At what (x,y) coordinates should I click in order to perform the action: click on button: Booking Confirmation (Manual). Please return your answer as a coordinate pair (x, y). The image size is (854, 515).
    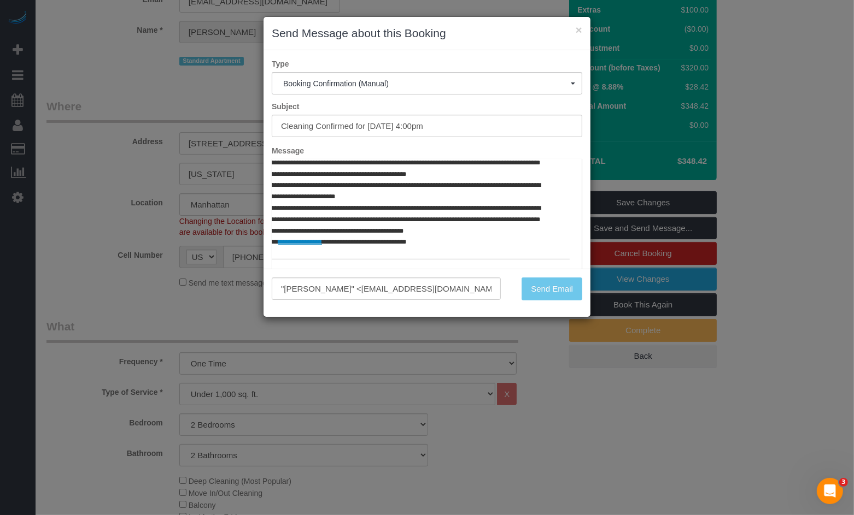
    Looking at the image, I should click on (427, 83).